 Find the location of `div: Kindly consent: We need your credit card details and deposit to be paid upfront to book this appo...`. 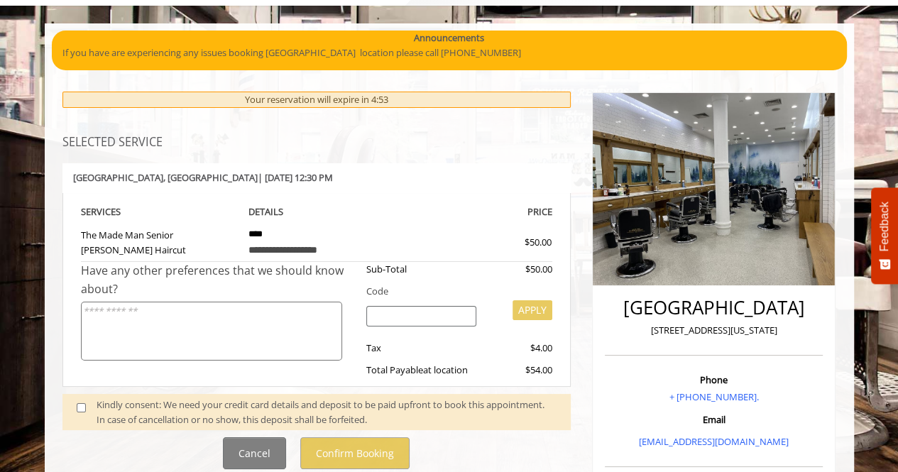

div: Kindly consent: We need your credit card details and deposit to be paid upfront to book this appo... is located at coordinates (326, 412).